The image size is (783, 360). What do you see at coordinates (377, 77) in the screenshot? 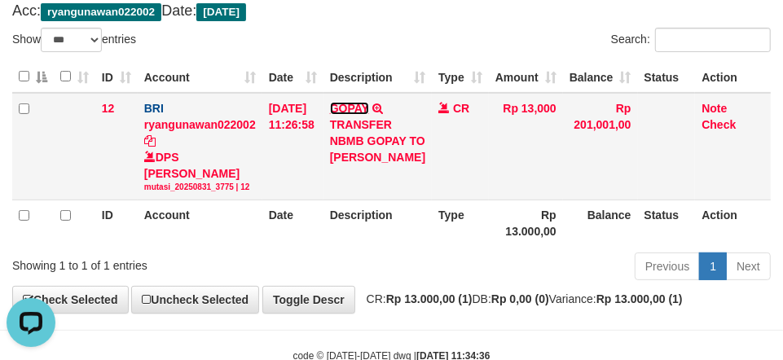
I see `th: Description: activate to sort column ascending` at bounding box center [377, 77].